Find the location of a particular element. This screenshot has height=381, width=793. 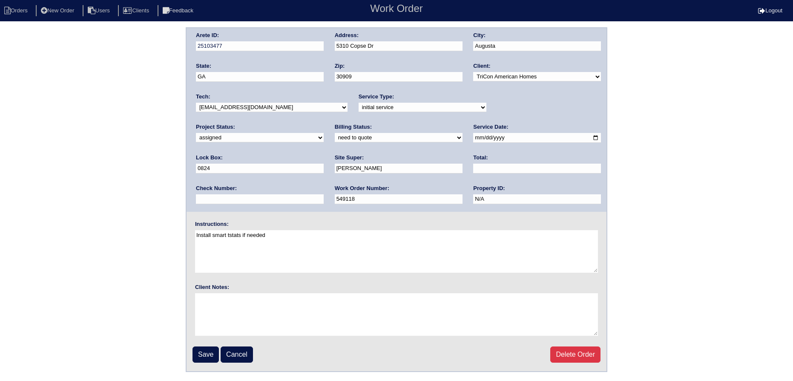

a: New Order is located at coordinates (58, 10).